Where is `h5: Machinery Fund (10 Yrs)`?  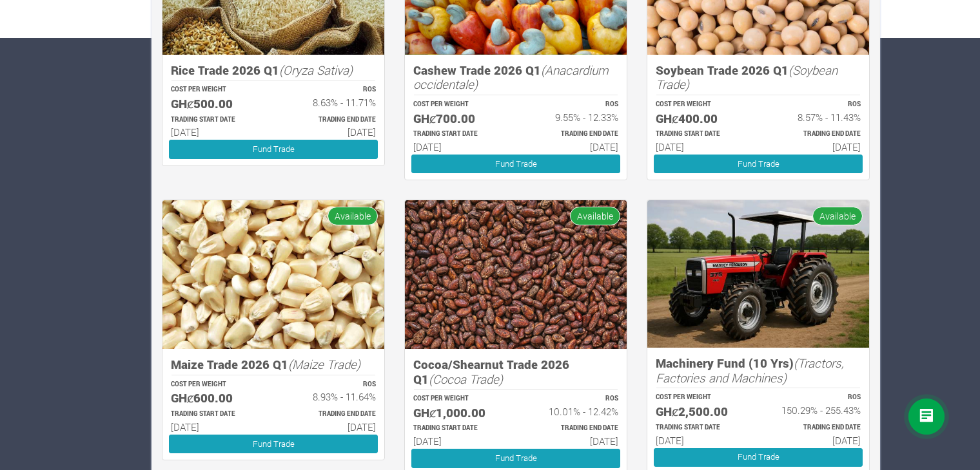 h5: Machinery Fund (10 Yrs) is located at coordinates (759, 370).